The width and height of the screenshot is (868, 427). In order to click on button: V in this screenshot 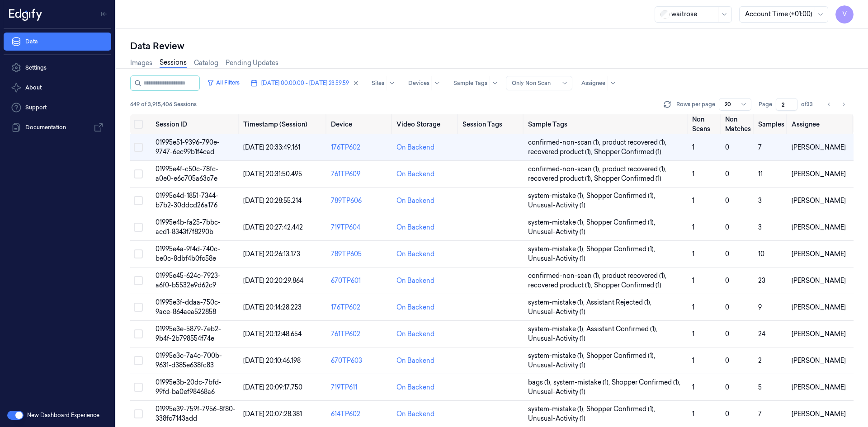, I will do `click(844, 15)`.